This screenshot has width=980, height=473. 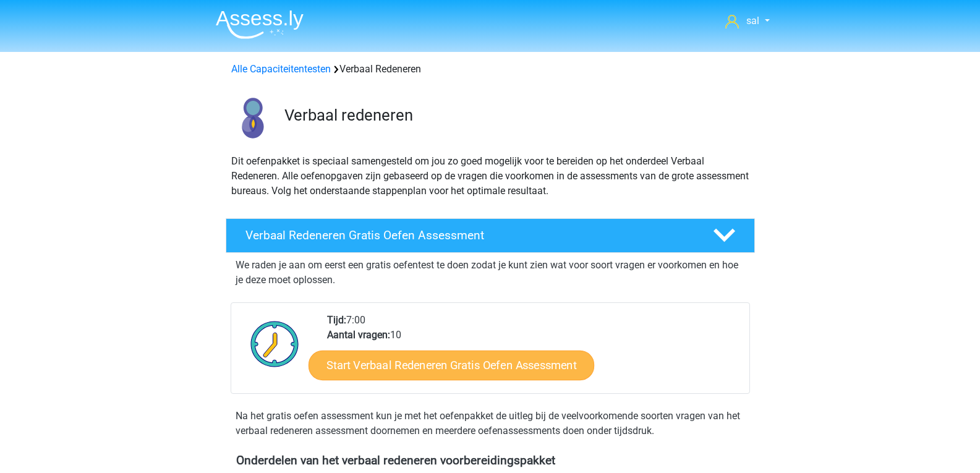 What do you see at coordinates (533, 353) in the screenshot?
I see `div: 7:00 10` at bounding box center [533, 353].